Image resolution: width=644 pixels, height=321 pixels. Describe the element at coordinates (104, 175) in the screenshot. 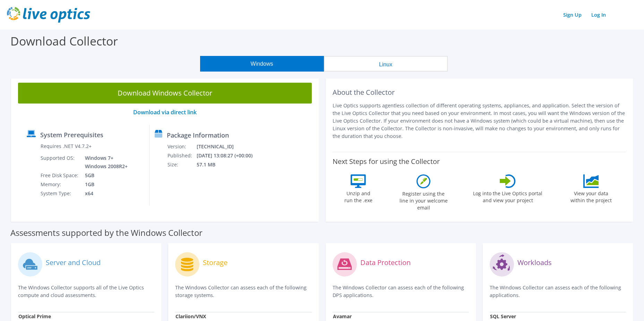

I see `td: 5GB` at that location.